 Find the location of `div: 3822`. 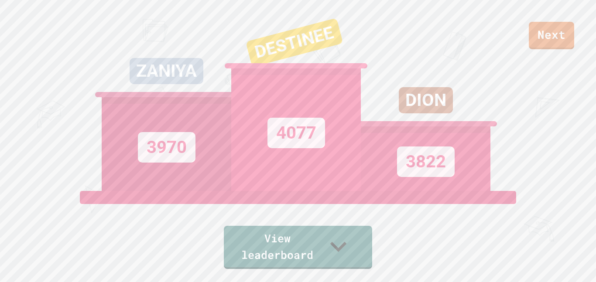

div: 3822 is located at coordinates (426, 162).